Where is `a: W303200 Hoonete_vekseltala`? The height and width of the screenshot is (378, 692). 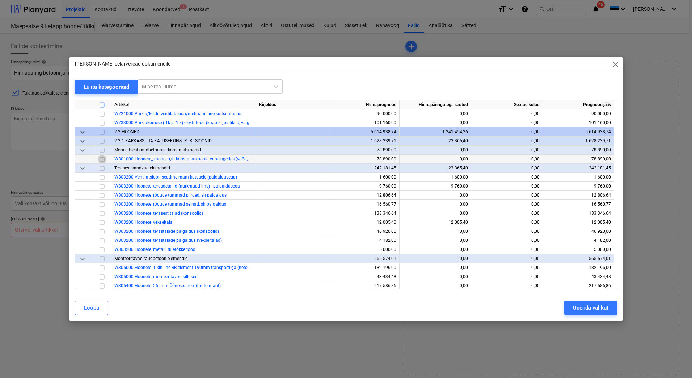 a: W303200 Hoonete_vekseltala is located at coordinates (143, 222).